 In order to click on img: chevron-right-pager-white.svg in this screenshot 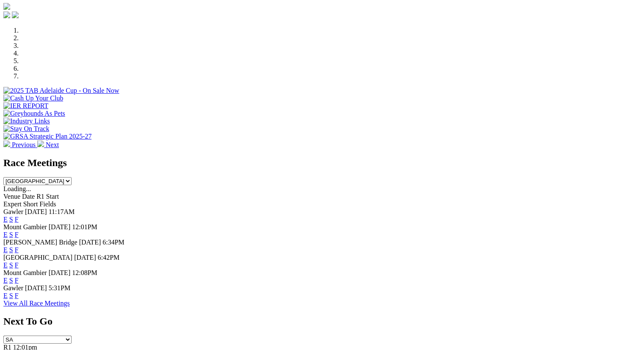, I will do `click(40, 144)`.